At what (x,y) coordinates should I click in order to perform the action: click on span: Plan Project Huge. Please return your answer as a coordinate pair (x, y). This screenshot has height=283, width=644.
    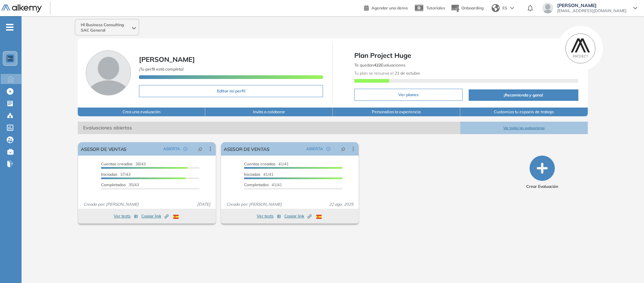
    Looking at the image, I should click on (466, 55).